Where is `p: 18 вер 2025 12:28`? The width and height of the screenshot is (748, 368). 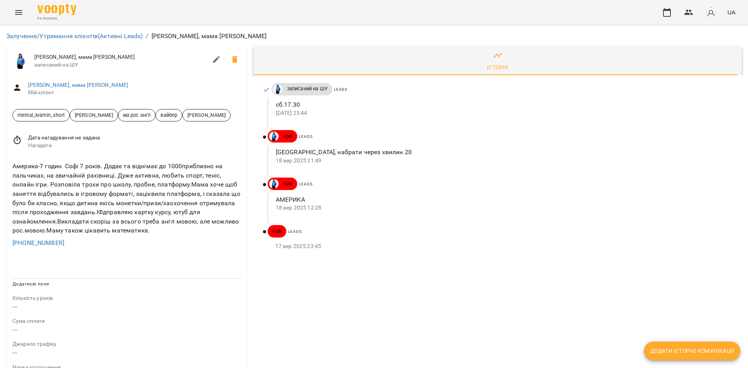
p: 18 вер 2025 12:28 is located at coordinates (503, 208).